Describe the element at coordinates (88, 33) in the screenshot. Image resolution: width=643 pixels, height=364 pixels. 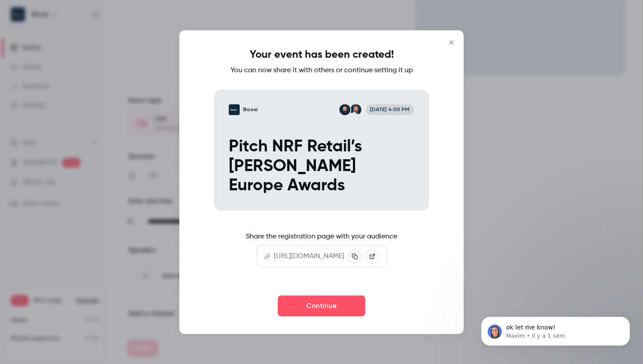
I see `div: message notification from Maxim, Il y a 1 sem. ok let me know!` at that location.